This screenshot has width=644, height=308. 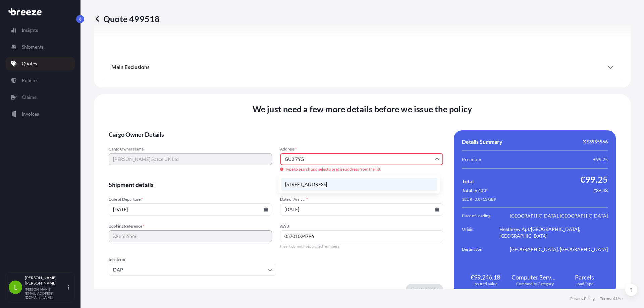 What do you see at coordinates (192, 270) in the screenshot?
I see `input: Select...` at bounding box center [192, 270].